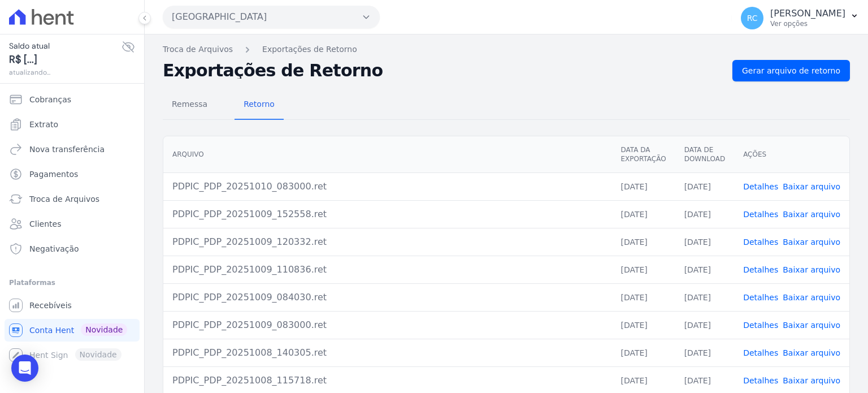 The image size is (868, 393). What do you see at coordinates (752, 18) in the screenshot?
I see `span: RC` at bounding box center [752, 18].